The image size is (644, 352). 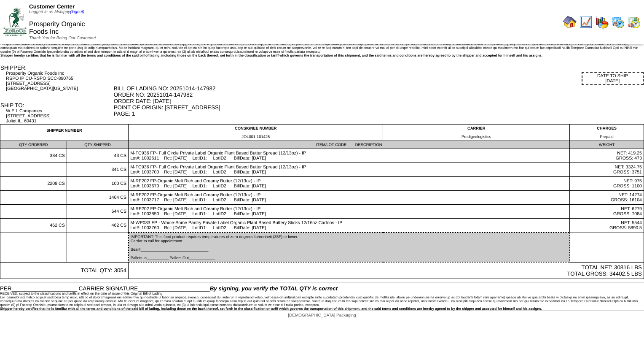 What do you see at coordinates (349, 226) in the screenshot?
I see `td: M-WP033 FP - Whole-Some Pantry Private Label Organic Plant Based Buttery Sticks 12/16oz Cartons -...` at bounding box center [349, 226].